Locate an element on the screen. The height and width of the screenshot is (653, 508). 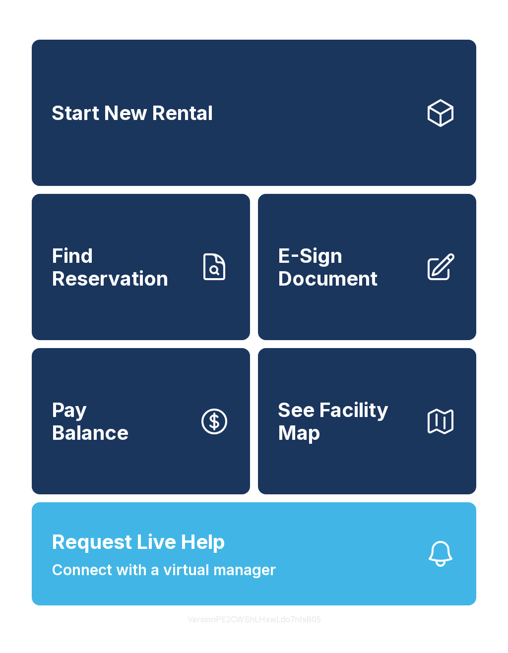
button: Request Live HelpConnect with a virtual manager is located at coordinates (254, 554).